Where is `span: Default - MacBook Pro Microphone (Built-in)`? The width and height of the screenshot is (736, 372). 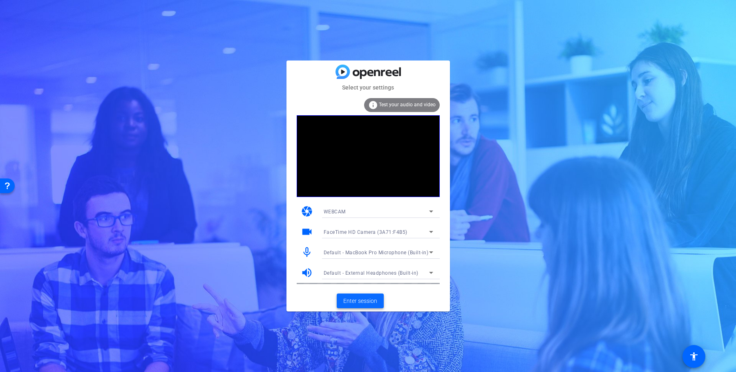 span: Default - MacBook Pro Microphone (Built-in) is located at coordinates (376, 252).